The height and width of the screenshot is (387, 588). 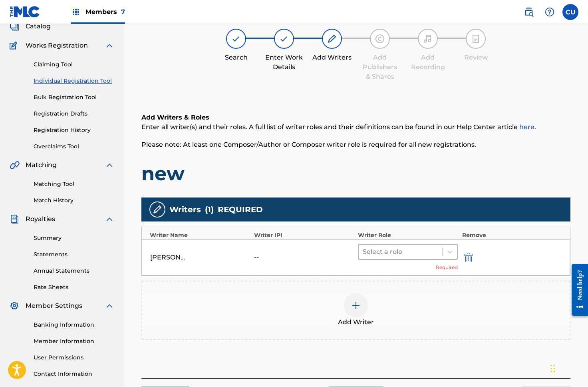 What do you see at coordinates (15, 46) in the screenshot?
I see `img: Works Registration` at bounding box center [15, 46].